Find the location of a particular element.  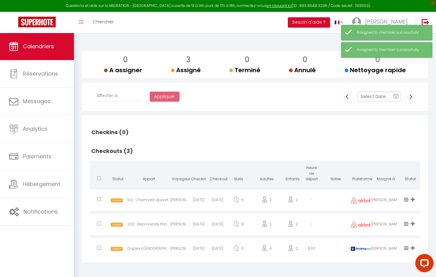

span: Appart is located at coordinates (149, 179).